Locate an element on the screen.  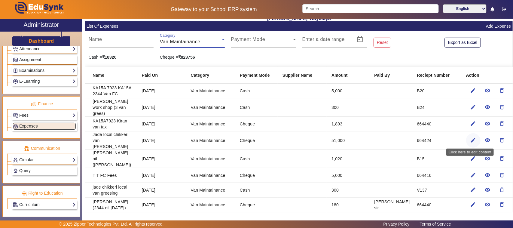
mat-cell: B20 is located at coordinates (437, 91).